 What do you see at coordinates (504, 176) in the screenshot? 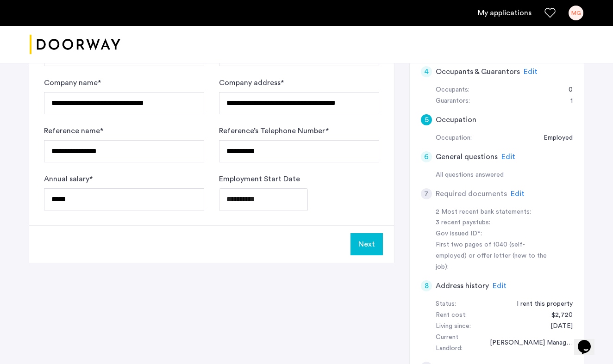
I see `div: All questions answered` at bounding box center [504, 176].